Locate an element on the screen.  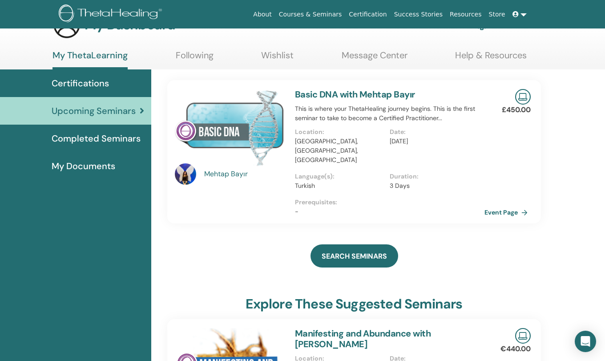
a: Message Center is located at coordinates (375, 58).